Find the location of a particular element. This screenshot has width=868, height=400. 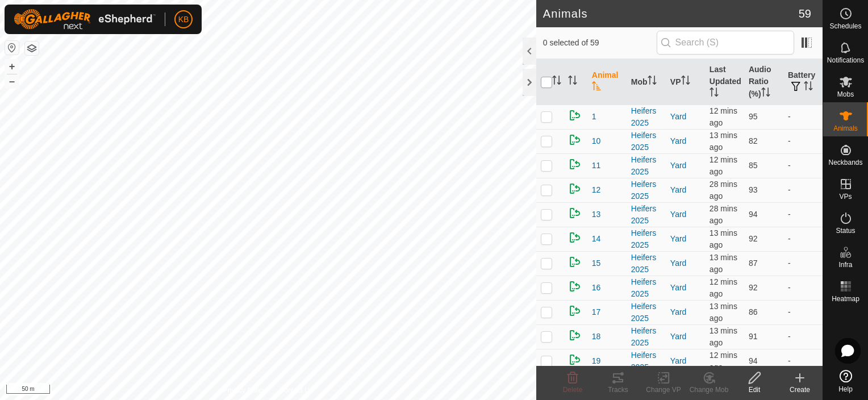

th: Battery is located at coordinates (803, 82).